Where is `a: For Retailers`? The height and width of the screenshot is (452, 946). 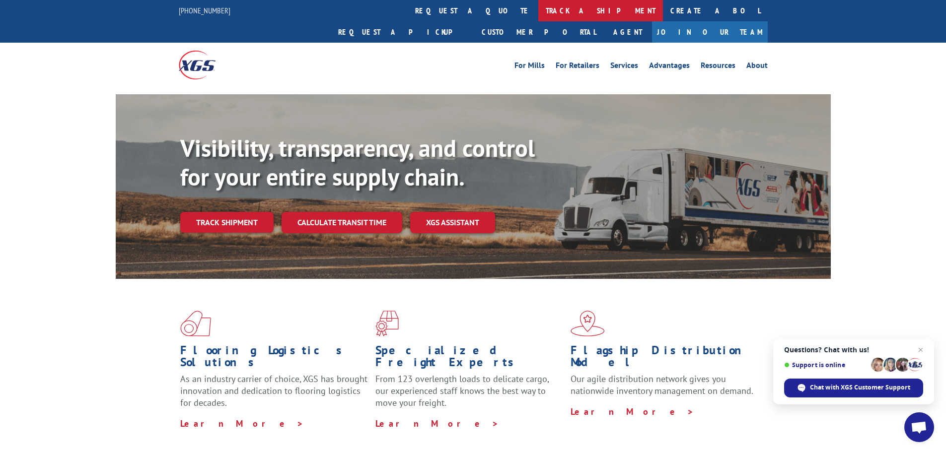
a: For Retailers is located at coordinates (577, 67).